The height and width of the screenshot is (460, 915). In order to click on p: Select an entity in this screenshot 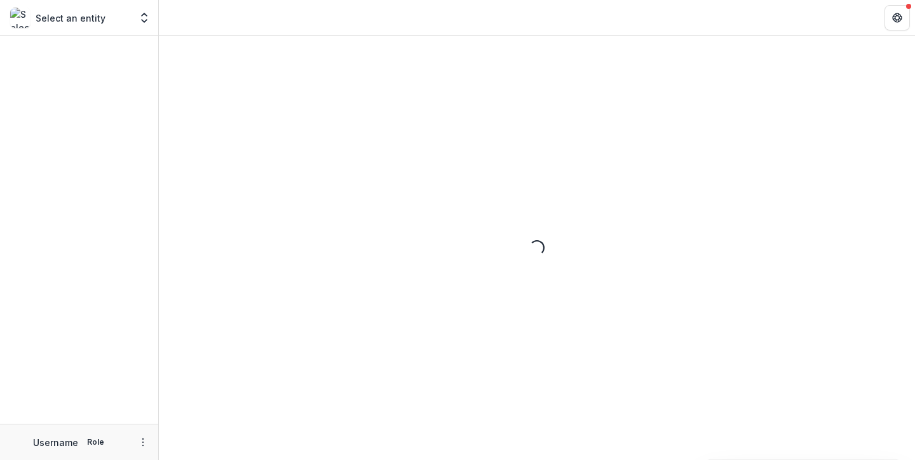, I will do `click(71, 18)`.